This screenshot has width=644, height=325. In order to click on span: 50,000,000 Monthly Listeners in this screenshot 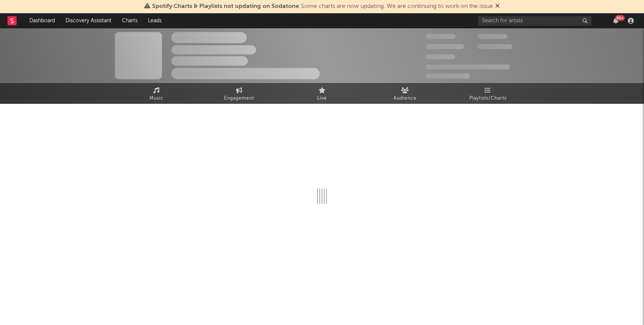, I will do `click(468, 67)`.